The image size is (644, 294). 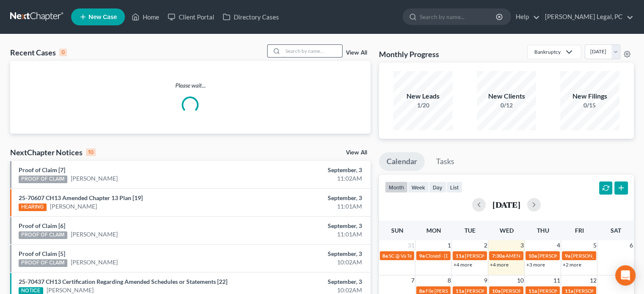 I want to click on span: 4, so click(x=558, y=246).